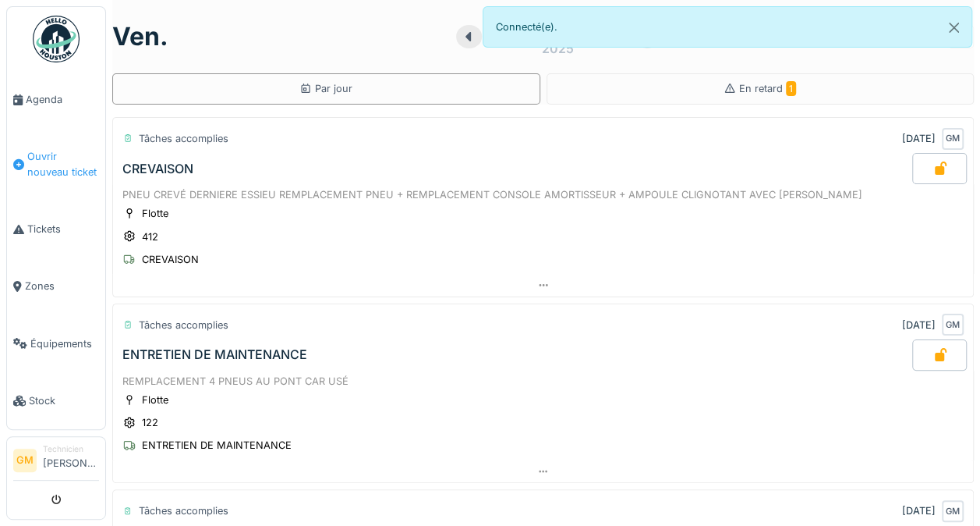 Image resolution: width=980 pixels, height=526 pixels. Describe the element at coordinates (63, 164) in the screenshot. I see `span: Ouvrir nouveau ticket` at that location.